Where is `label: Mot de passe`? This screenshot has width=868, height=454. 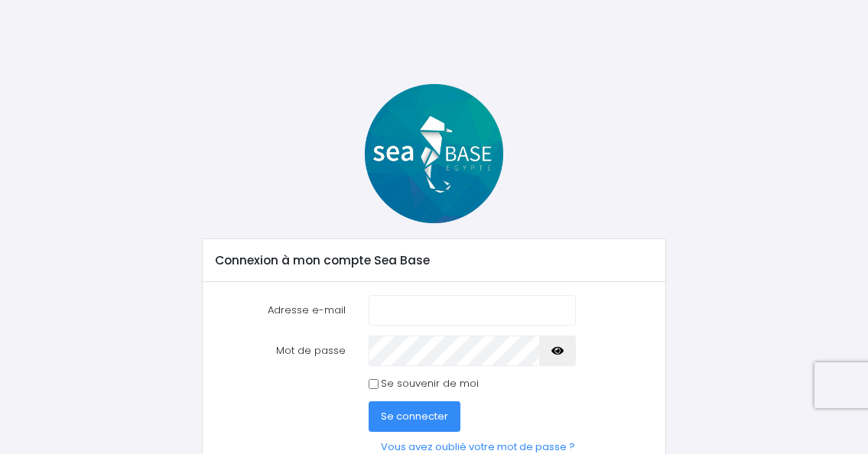
label: Mot de passe is located at coordinates (280, 350).